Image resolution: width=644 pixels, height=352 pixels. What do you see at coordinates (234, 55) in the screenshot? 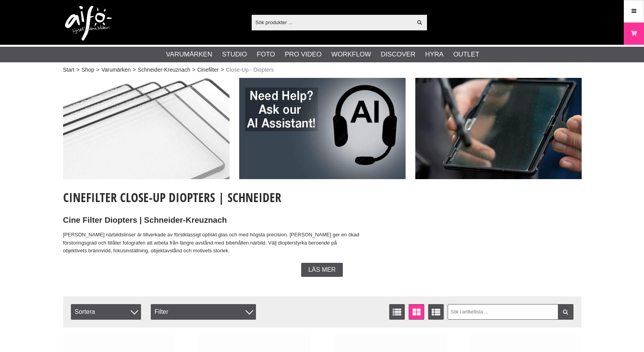
I see `a: Studio` at bounding box center [234, 55].